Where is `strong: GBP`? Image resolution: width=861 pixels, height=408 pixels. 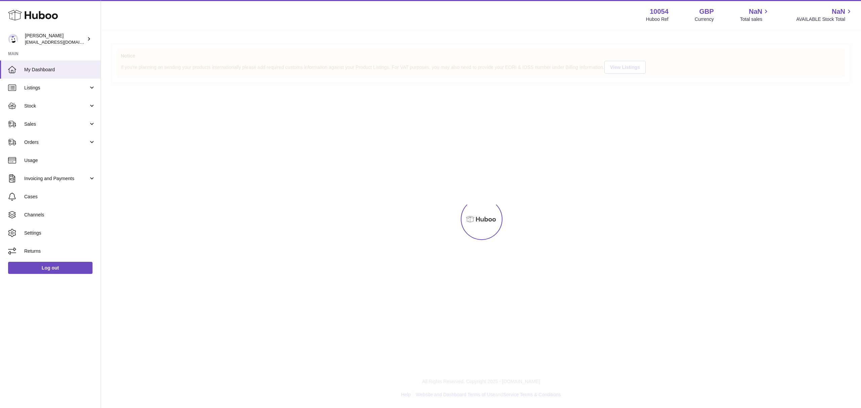 strong: GBP is located at coordinates (707, 11).